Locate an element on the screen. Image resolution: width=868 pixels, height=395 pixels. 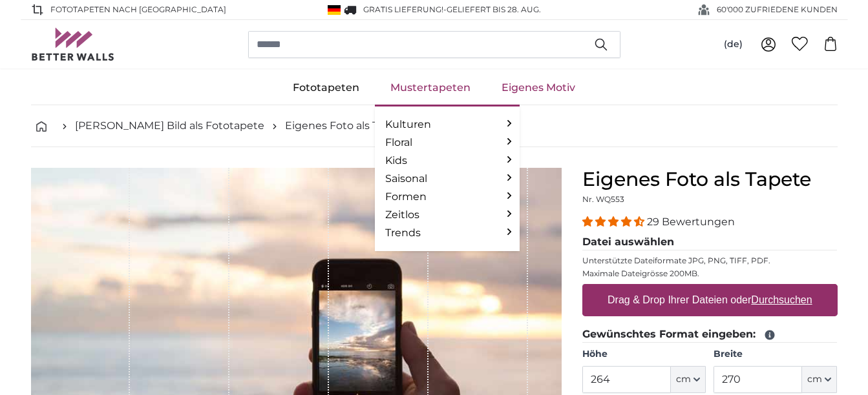
p: Unterstützte Dateiformate JPG, PNG, TIFF, PDF. is located at coordinates (710, 261).